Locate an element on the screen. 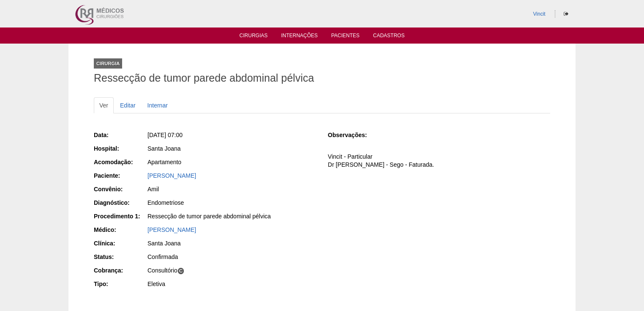 The image size is (644, 311). a: Ver is located at coordinates (103, 105).